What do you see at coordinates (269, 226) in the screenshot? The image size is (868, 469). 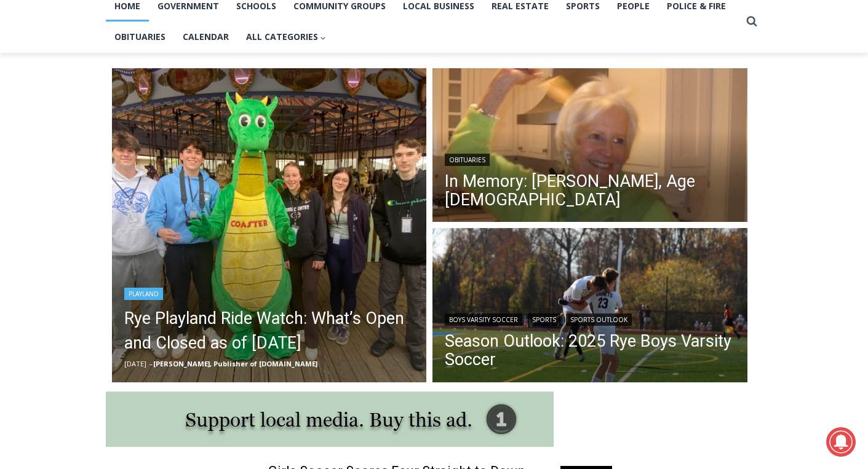 I see `img: (PHOTO: MyRye.com interns from Rye High School with Coaster the Dragon during a Playland Park med...` at bounding box center [269, 226].